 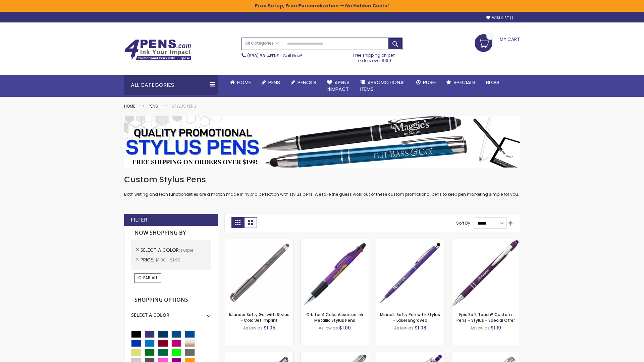 I want to click on span: 4PROMOTIONAL ITEMS, so click(x=383, y=85).